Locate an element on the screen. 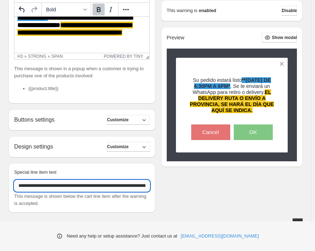 The width and height of the screenshot is (315, 251). button: Formats is located at coordinates (66, 10).